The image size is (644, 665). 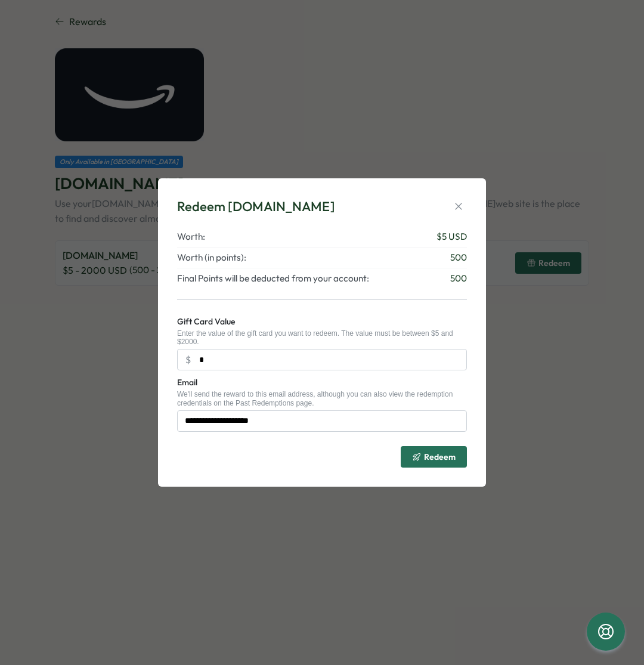 I want to click on span: $ 5 USD, so click(x=451, y=237).